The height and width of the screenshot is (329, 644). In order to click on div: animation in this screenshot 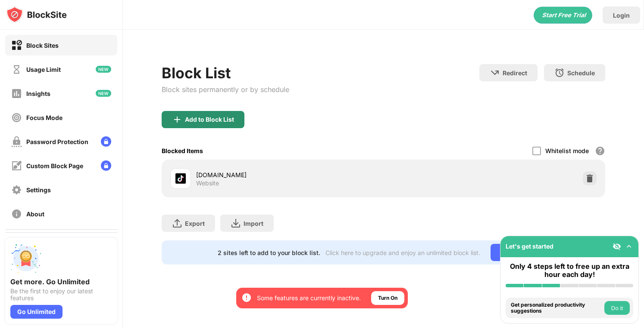, I will do `click(563, 15)`.